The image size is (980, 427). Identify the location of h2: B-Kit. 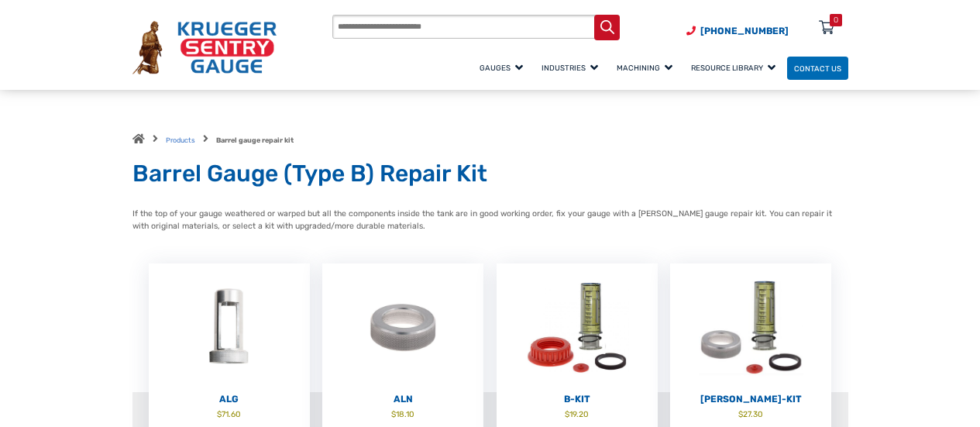
(577, 399).